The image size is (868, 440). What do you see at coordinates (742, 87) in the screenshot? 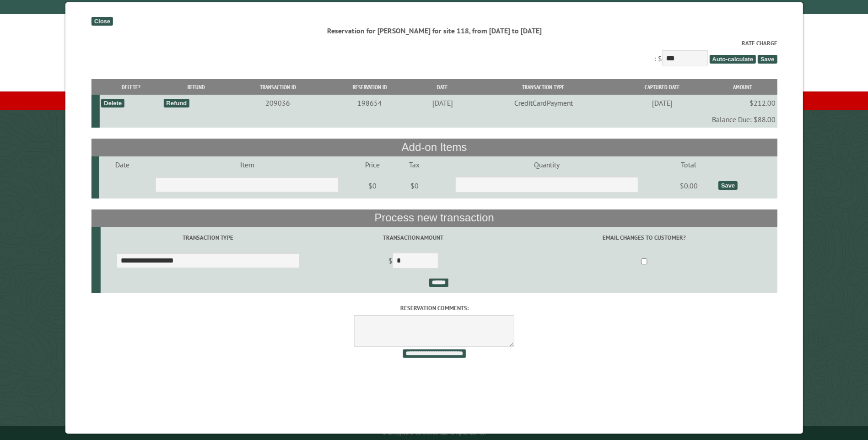
I see `th: Amount` at bounding box center [742, 87].